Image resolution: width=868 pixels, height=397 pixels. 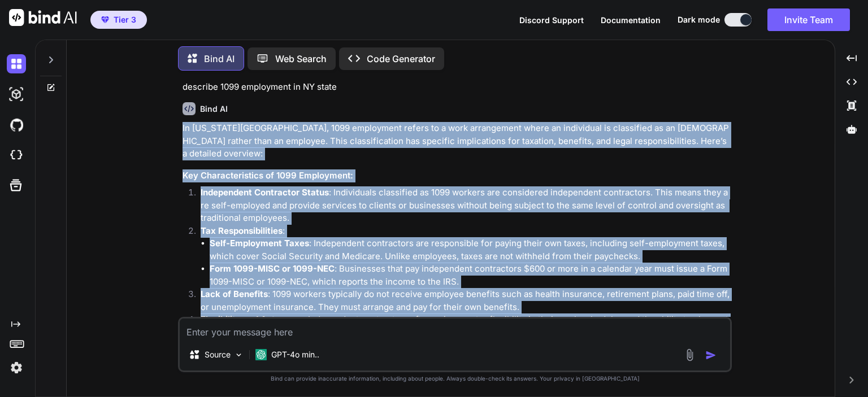 What do you see at coordinates (465, 326) in the screenshot?
I see `p: : Independent contractors often enjoy greater flexibility in their work schedules and the ability...` at bounding box center [465, 326].